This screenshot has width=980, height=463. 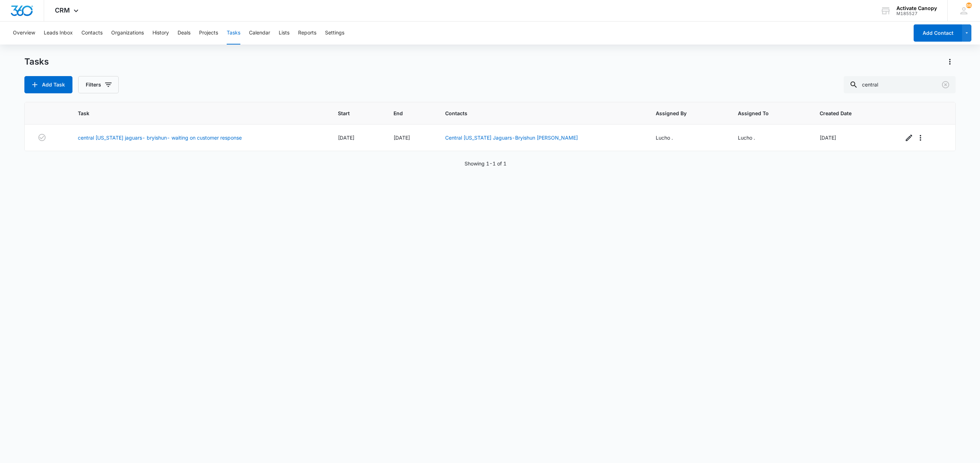 I want to click on button: Filters, so click(x=99, y=85).